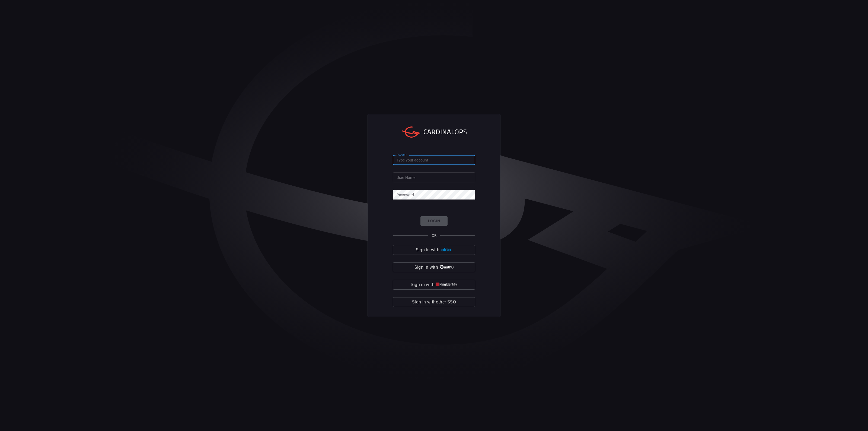  What do you see at coordinates (434, 302) in the screenshot?
I see `button: Sign in withother SSO` at bounding box center [434, 302].